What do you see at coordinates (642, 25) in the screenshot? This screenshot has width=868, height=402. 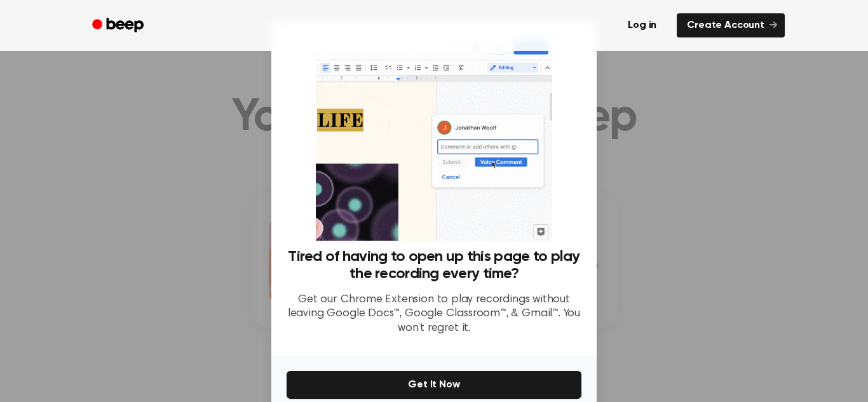 I see `a: Log in` at bounding box center [642, 25].